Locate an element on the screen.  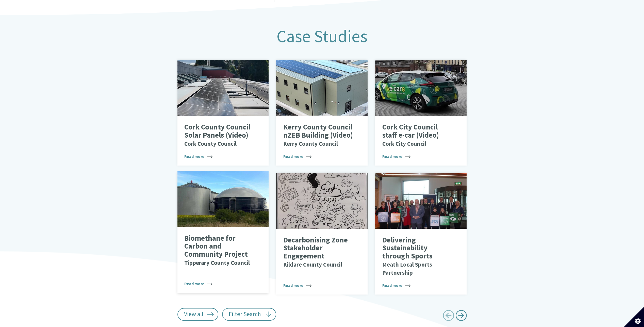
small: Kildare County Council is located at coordinates (313, 264).